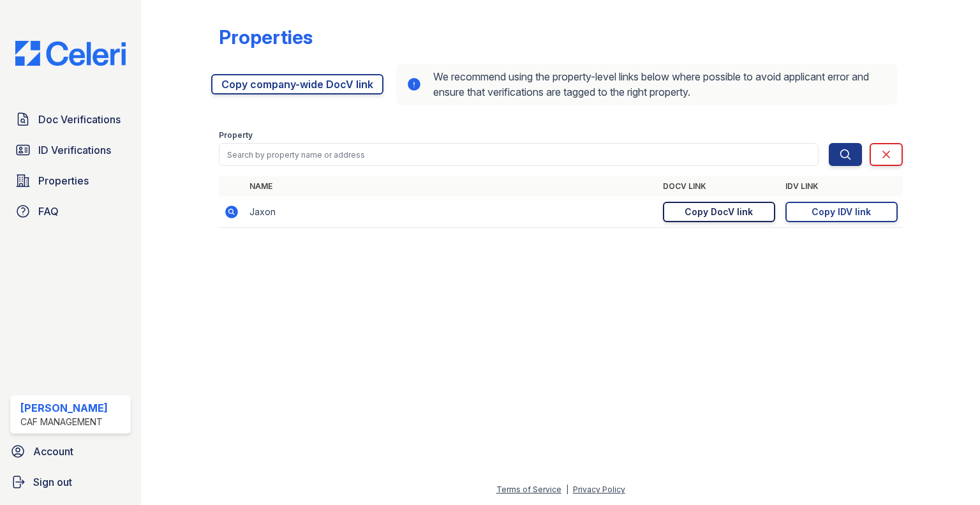 This screenshot has height=505, width=980. What do you see at coordinates (266, 37) in the screenshot?
I see `div: Properties` at bounding box center [266, 37].